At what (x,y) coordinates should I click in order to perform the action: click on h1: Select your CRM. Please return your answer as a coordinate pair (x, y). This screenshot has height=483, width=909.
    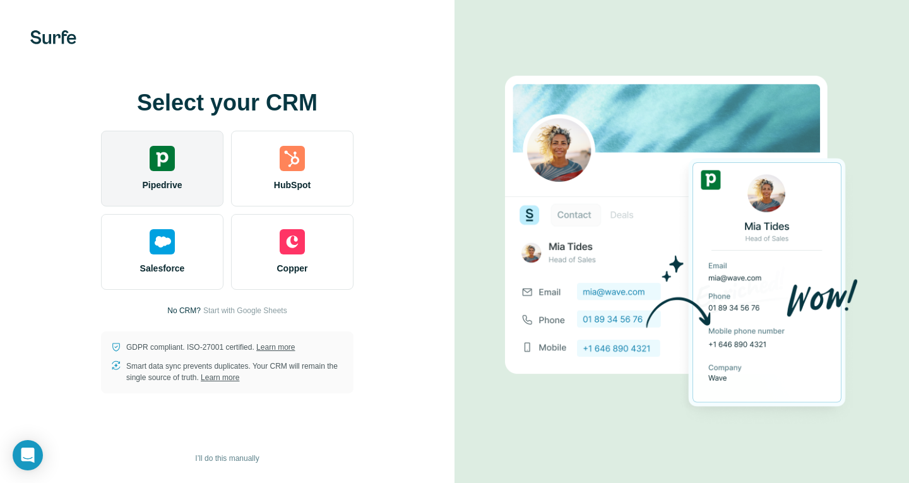
    Looking at the image, I should click on (227, 103).